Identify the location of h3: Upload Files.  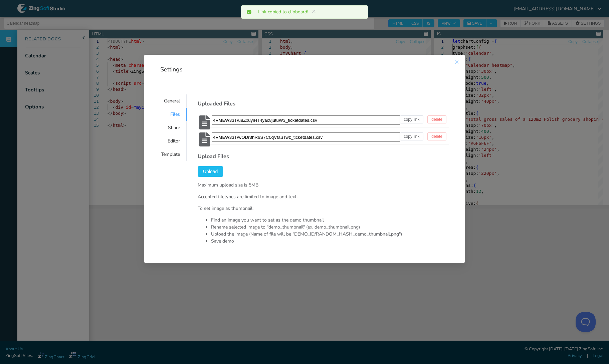
(213, 157).